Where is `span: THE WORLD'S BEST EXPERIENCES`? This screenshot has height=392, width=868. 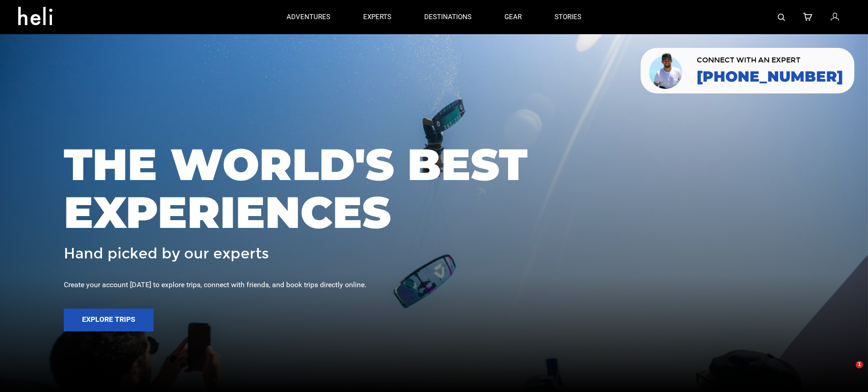
span: THE WORLD'S BEST EXPERIENCES is located at coordinates (434, 188).